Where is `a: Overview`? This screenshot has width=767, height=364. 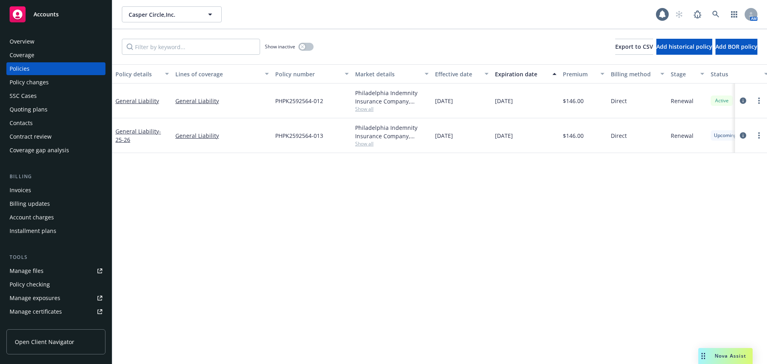
a: Overview is located at coordinates (56, 42).